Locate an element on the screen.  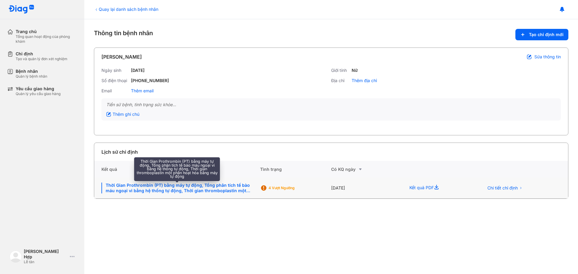
div: Yêu cầu giao hàng is located at coordinates (38, 89).